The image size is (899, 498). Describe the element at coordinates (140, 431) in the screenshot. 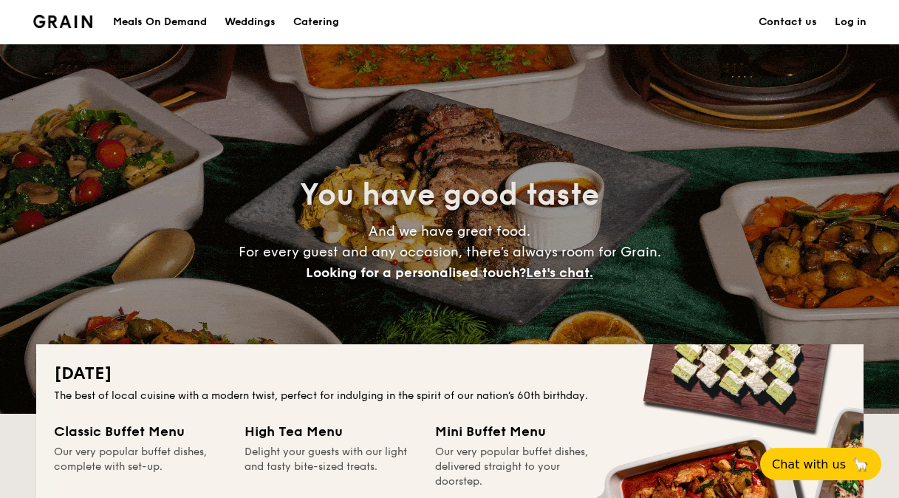

I see `div: Classic Buffet Menu` at that location.